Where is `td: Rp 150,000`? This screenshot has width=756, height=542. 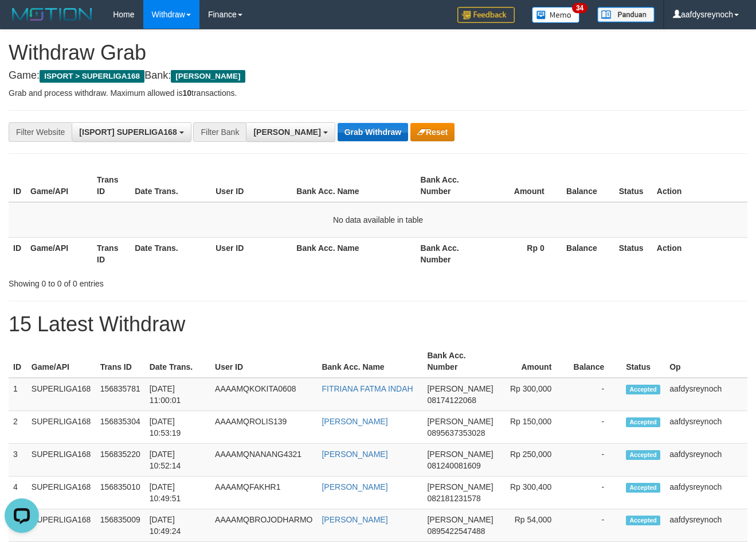
td: Rp 150,000 is located at coordinates (534, 427).